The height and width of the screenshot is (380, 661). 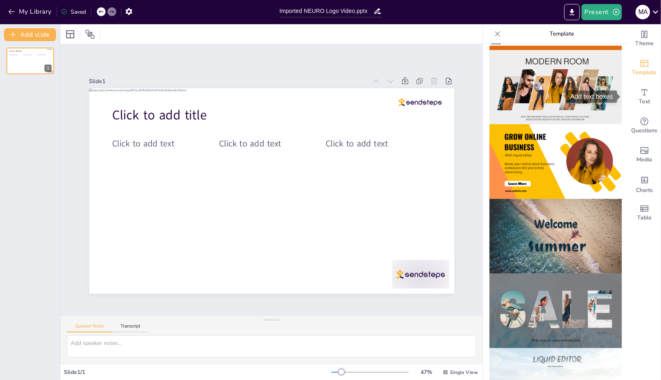 I want to click on img: thumb-3.png, so click(x=556, y=87).